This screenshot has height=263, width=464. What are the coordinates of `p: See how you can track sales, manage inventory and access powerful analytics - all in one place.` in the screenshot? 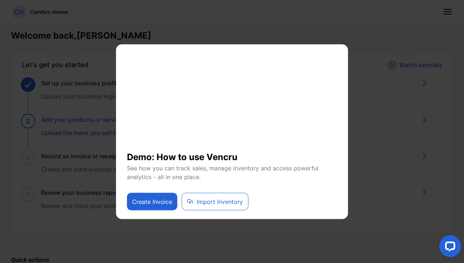 It's located at (232, 172).